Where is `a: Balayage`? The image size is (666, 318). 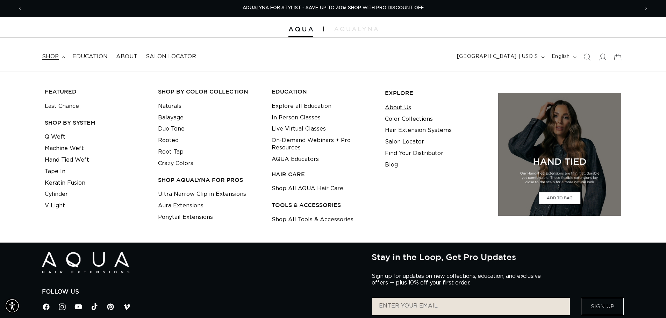 a: Balayage is located at coordinates (170, 118).